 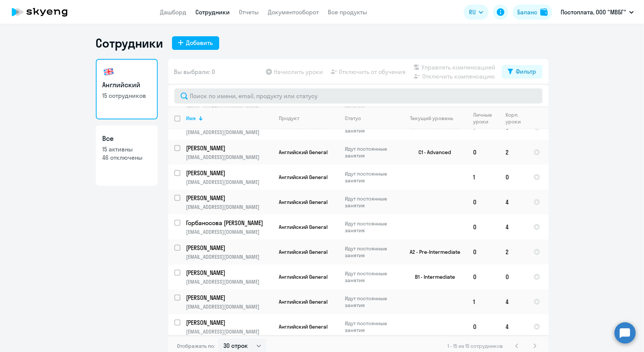 I want to click on button: Фильтр, so click(x=522, y=72).